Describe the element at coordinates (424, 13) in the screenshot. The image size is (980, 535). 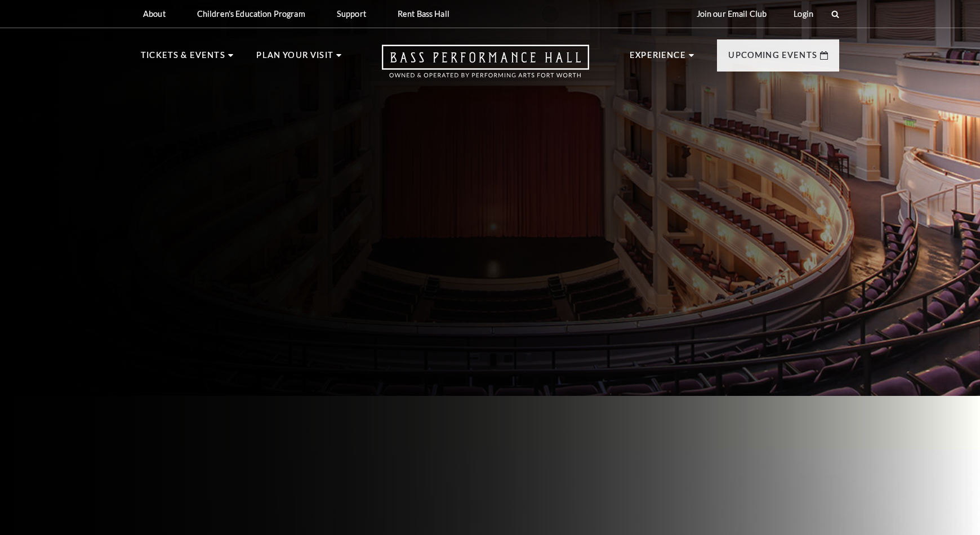
I see `p: Rent Bass Hall` at that location.